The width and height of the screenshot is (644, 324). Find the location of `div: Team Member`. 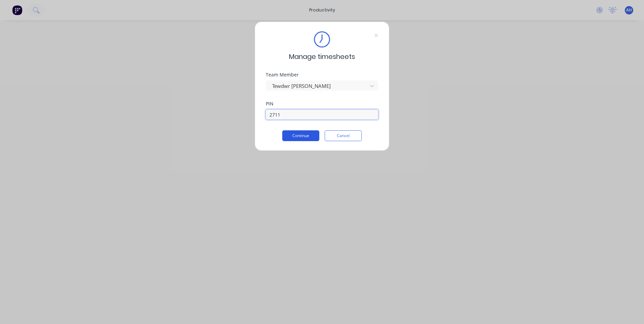

div: Team Member is located at coordinates (322, 75).